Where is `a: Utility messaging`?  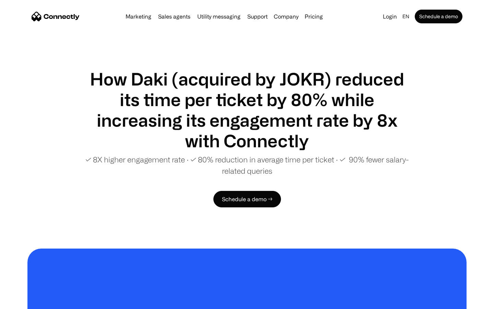
a: Utility messaging is located at coordinates (219, 16).